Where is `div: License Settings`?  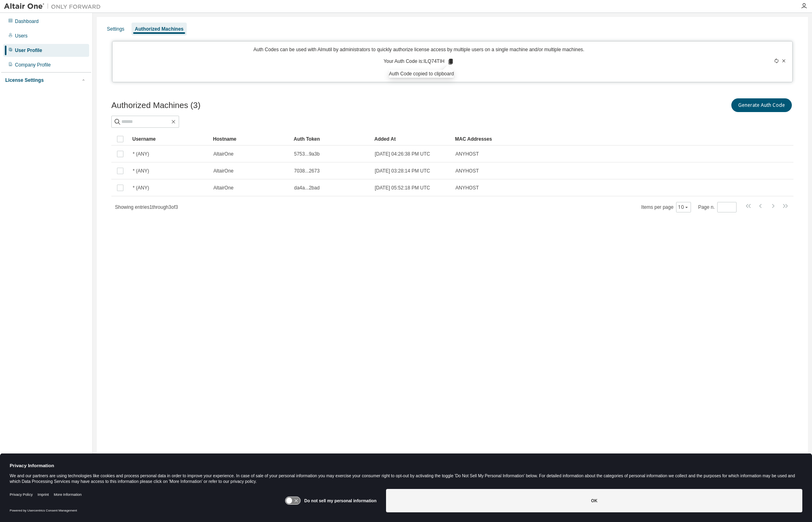
div: License Settings is located at coordinates (24, 80).